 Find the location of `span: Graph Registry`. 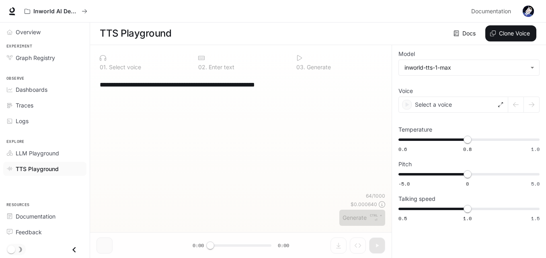

span: Graph Registry is located at coordinates (35, 58).